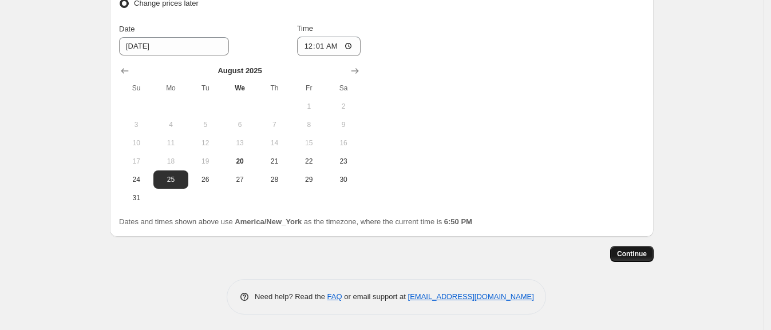 The image size is (771, 330). Describe the element at coordinates (343, 180) in the screenshot. I see `button: Saturday August 30 2025` at that location.